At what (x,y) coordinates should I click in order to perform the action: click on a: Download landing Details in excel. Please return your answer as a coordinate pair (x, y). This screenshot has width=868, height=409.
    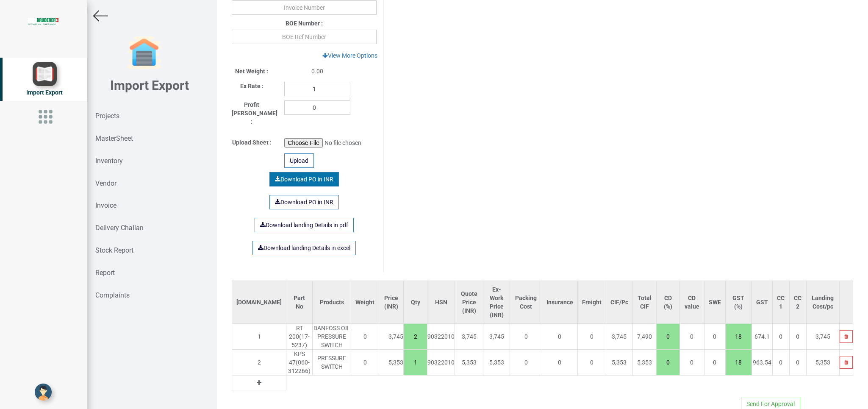
    Looking at the image, I should click on (304, 248).